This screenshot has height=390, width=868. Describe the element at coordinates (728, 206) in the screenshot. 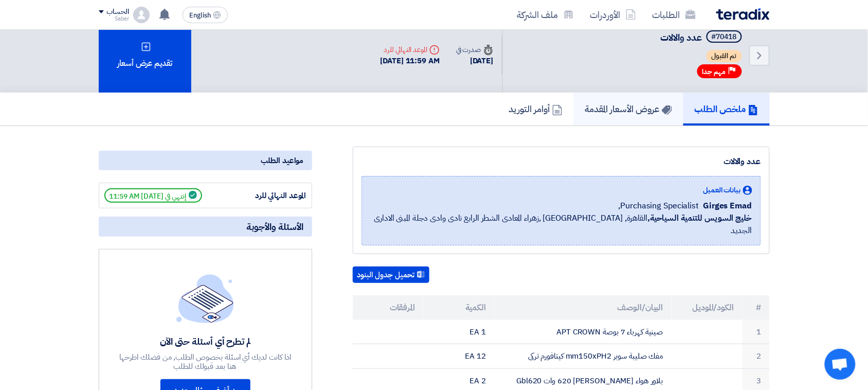

I see `span: Girges Emad` at that location.